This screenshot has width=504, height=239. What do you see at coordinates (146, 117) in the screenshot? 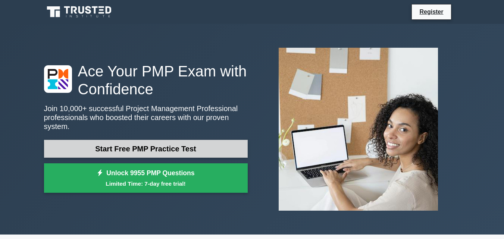
I see `p: Join 10,000+ successful Project Management Professional professionals who boosted their careers w...` at bounding box center [146, 117].